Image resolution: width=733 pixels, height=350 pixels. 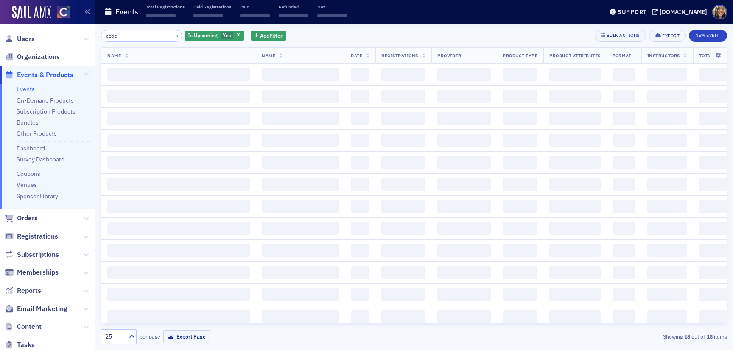 I want to click on span: Email Marketing, so click(x=42, y=309).